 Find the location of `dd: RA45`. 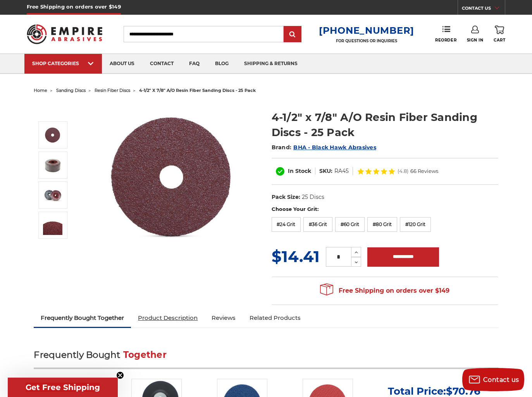

dd: RA45 is located at coordinates (342, 171).